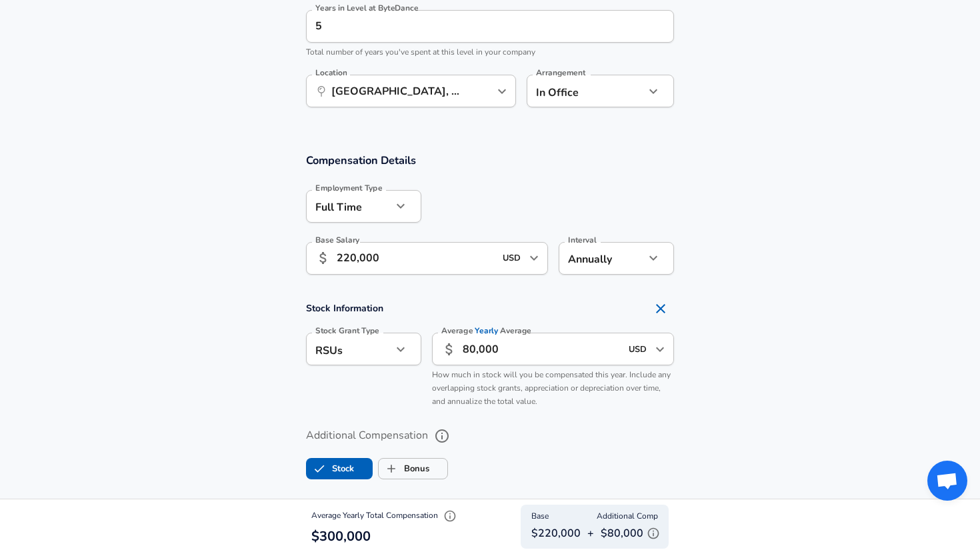 The image size is (980, 554). What do you see at coordinates (416, 258) in the screenshot?
I see `input: 100,000` at bounding box center [416, 258].